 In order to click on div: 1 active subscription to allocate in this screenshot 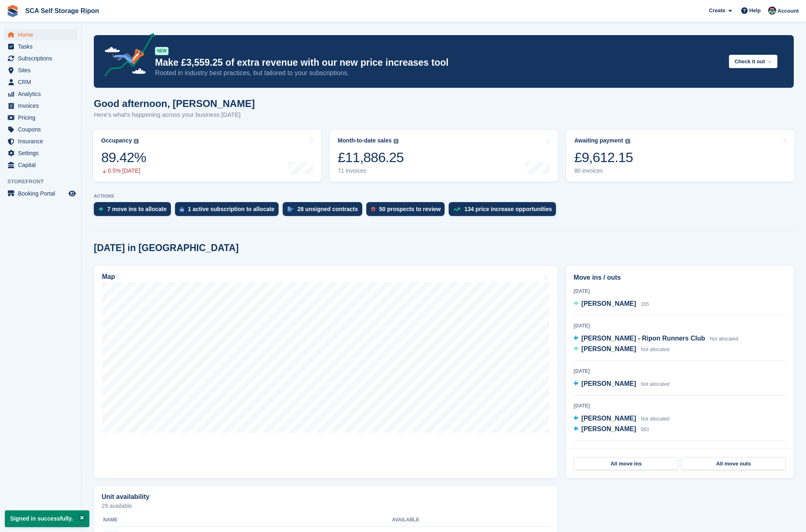, I will do `click(232, 209)`.